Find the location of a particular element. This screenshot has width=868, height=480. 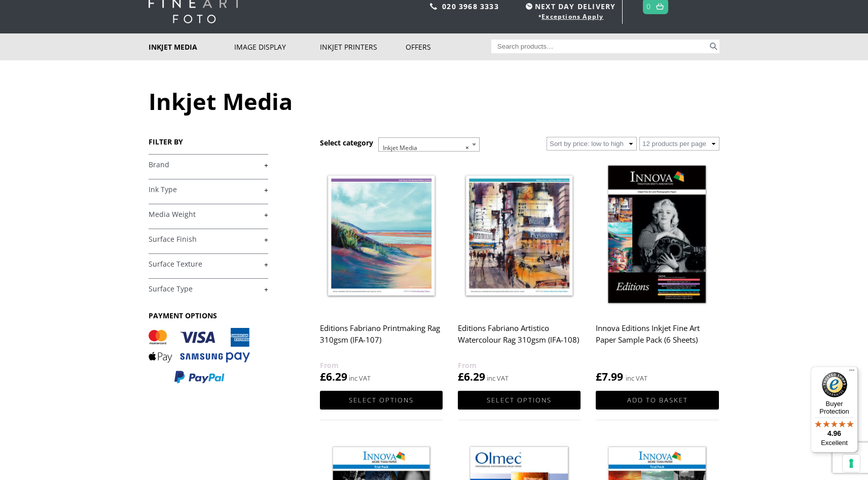

h2: Editions Fabriano Printmaking Rag 310gsm (IFA-107) is located at coordinates (382, 339).